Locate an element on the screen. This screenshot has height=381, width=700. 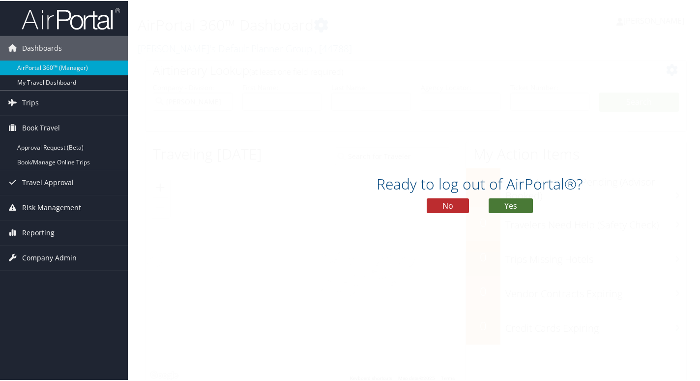
span: Dashboards is located at coordinates (42, 47).